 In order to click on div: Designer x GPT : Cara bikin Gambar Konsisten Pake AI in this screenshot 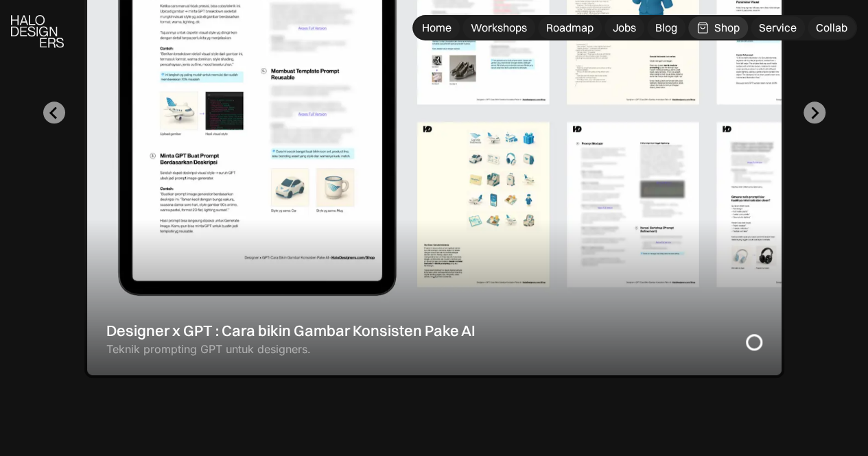, I will do `click(291, 330)`.